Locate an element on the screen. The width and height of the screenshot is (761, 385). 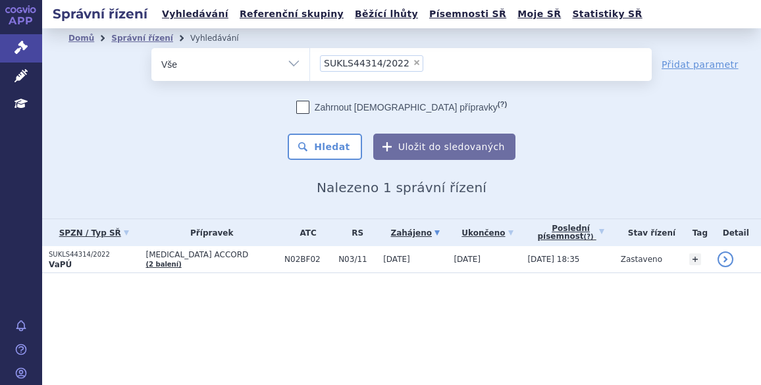
button: Hledat is located at coordinates (325, 147).